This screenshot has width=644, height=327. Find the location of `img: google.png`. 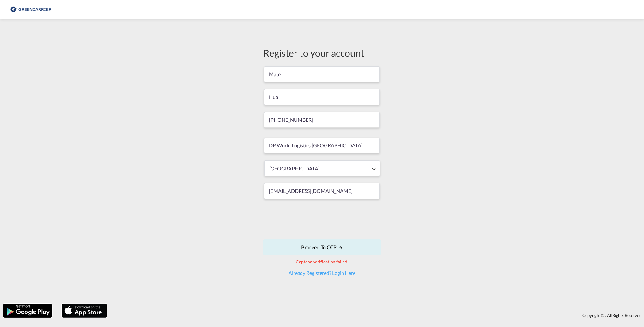

img: google.png is located at coordinates (28, 311).